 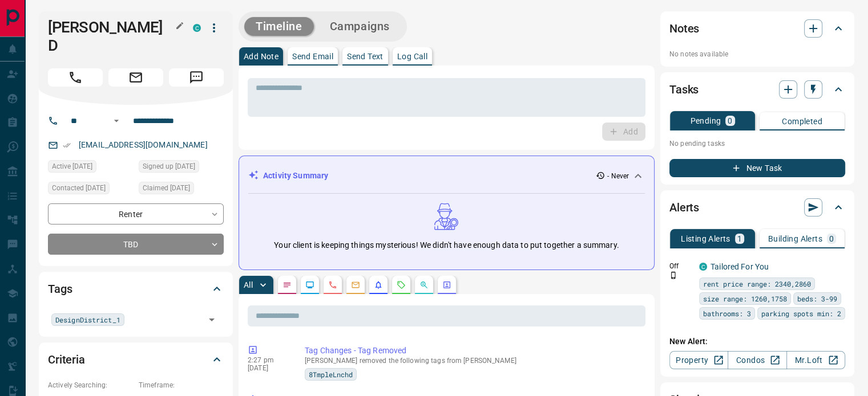 I want to click on svg: Notes, so click(x=287, y=285).